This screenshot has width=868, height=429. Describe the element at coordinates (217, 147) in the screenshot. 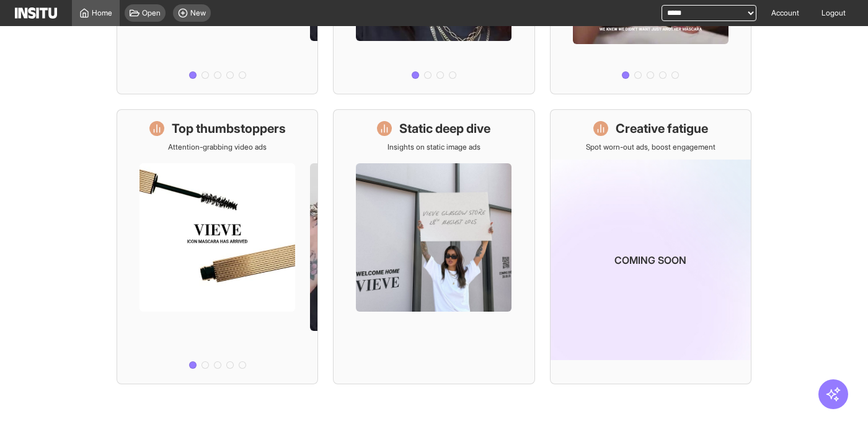

I see `p: Attention-grabbing video ads` at that location.